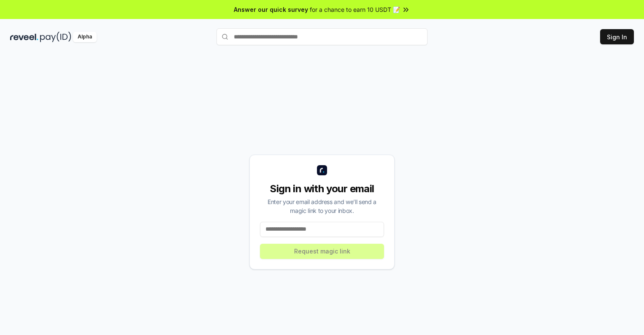  I want to click on span: Answer our quick survey, so click(271, 9).